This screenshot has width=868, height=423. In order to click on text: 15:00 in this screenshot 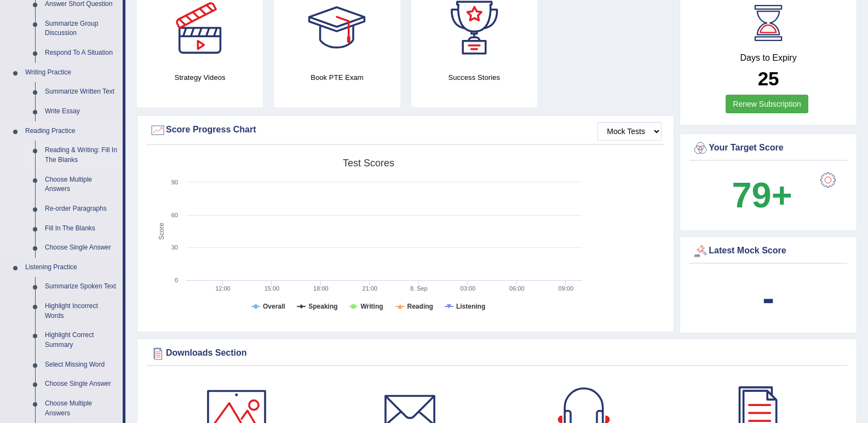, I will do `click(272, 288)`.